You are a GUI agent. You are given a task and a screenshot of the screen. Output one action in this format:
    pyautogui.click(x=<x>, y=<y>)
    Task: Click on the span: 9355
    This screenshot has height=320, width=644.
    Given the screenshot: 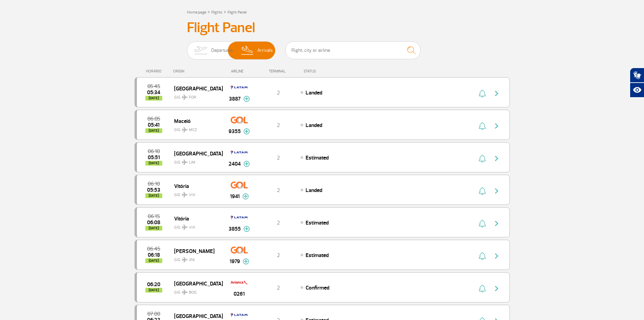 What is the action you would take?
    pyautogui.click(x=234, y=131)
    